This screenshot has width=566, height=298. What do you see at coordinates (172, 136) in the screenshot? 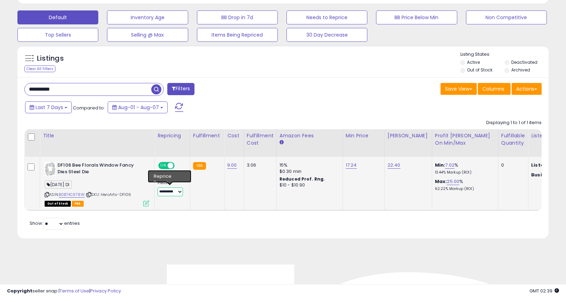
I see `div: Repricing` at bounding box center [172, 136].